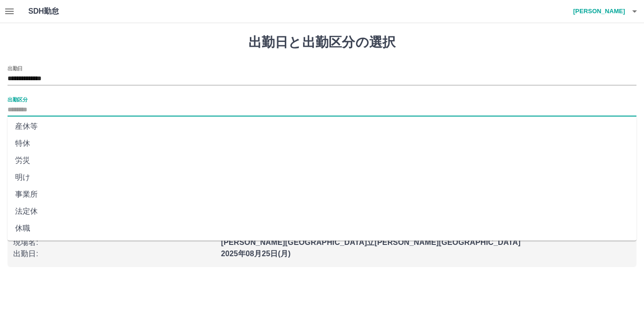  What do you see at coordinates (114, 254) in the screenshot?
I see `p: 出勤日 :` at bounding box center [114, 254].